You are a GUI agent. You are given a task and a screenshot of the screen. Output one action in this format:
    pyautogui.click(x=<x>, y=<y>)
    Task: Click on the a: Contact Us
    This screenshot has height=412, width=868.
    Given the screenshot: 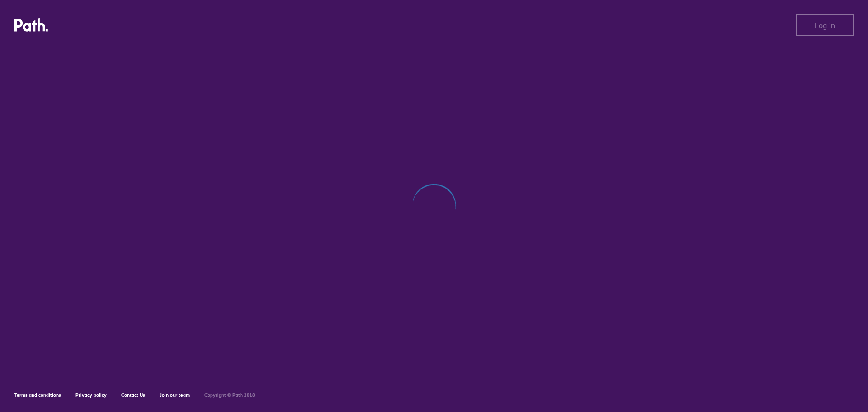 What is the action you would take?
    pyautogui.click(x=133, y=395)
    